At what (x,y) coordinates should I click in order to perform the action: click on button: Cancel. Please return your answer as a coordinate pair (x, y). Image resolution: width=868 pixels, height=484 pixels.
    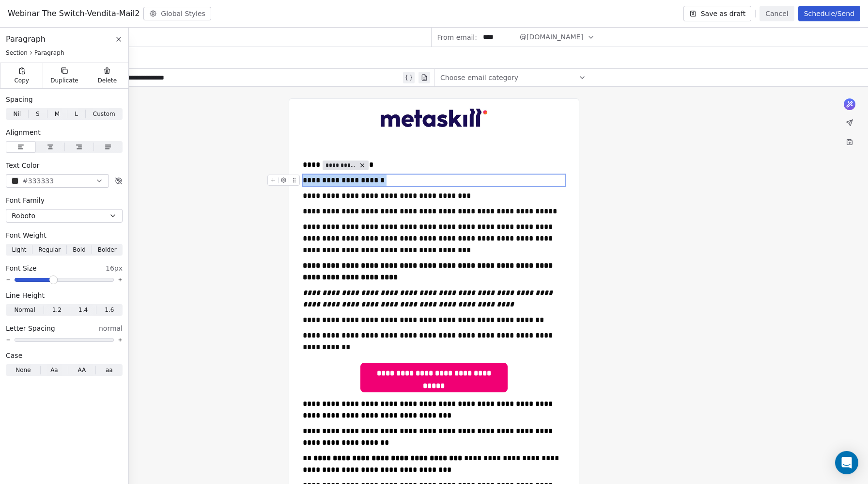
    Looking at the image, I should click on (777, 14).